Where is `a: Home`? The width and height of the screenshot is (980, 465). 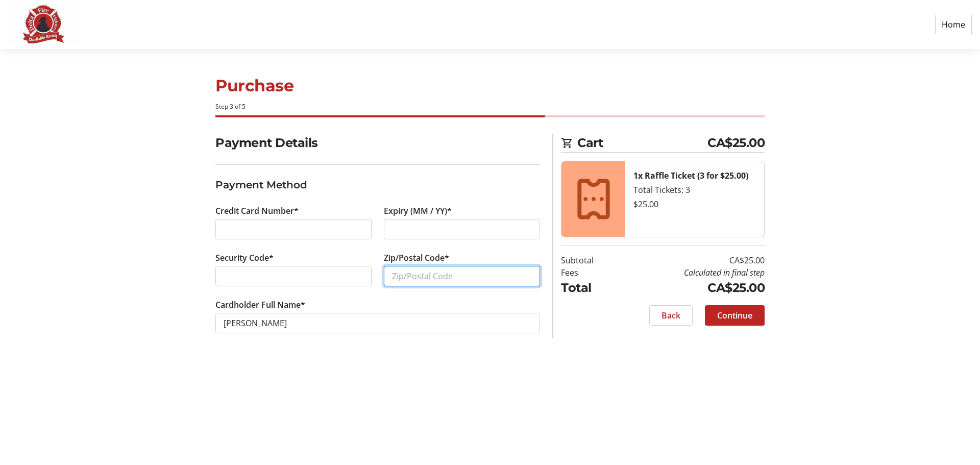
a: Home is located at coordinates (953, 24).